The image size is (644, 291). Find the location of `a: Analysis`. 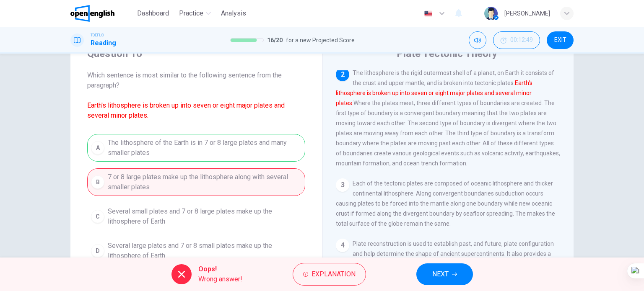

a: Analysis is located at coordinates (233, 13).